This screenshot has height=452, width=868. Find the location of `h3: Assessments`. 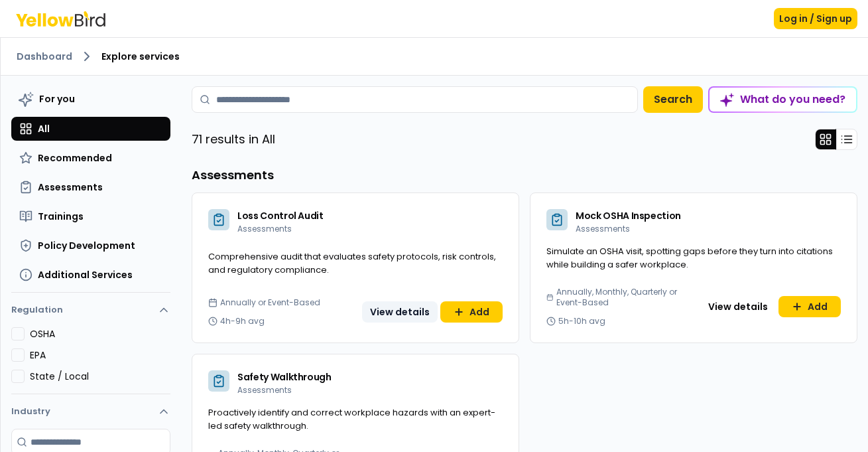

h3: Assessments is located at coordinates (524, 175).